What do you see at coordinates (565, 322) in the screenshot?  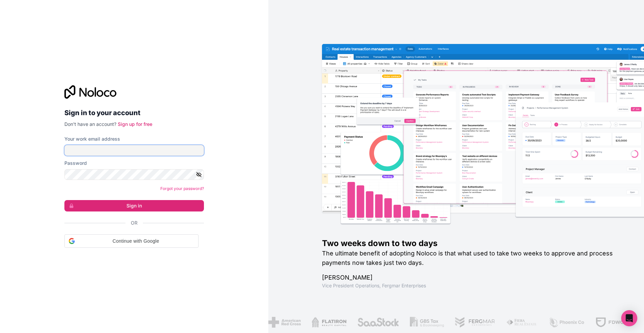 I see `img: /assets/phoenix-BREaitsQ.png` at bounding box center [565, 322].